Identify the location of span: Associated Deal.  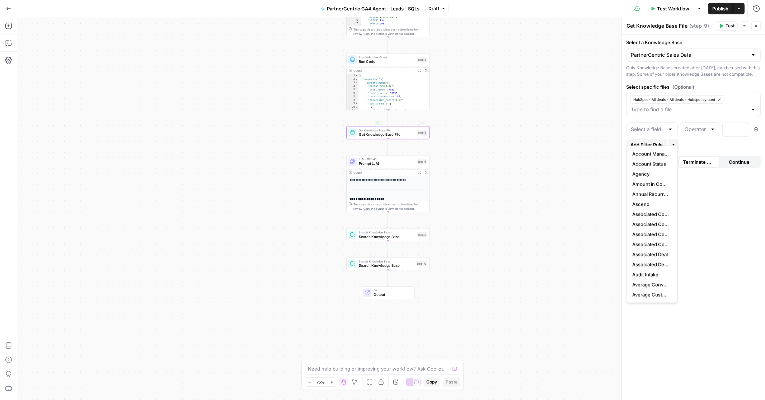
(650, 254).